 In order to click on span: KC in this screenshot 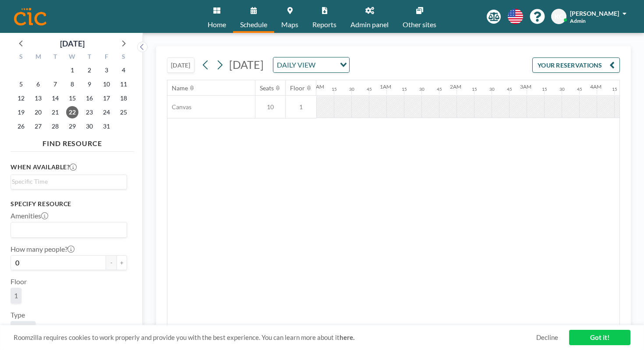, I will do `click(559, 17)`.